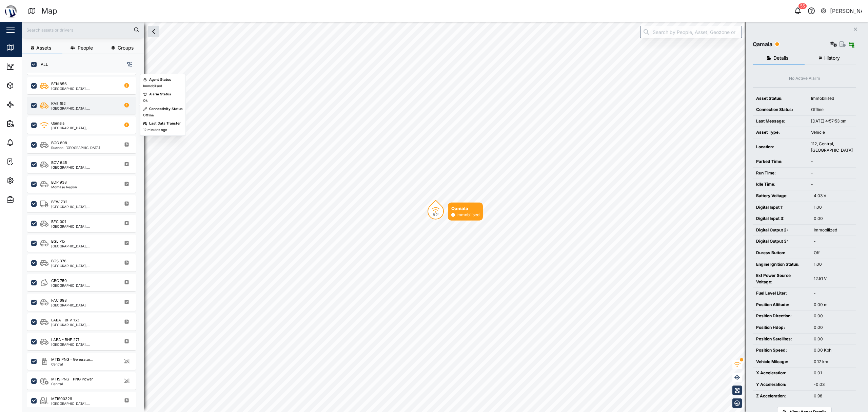 Image resolution: width=868 pixels, height=412 pixels. Describe the element at coordinates (65, 339) in the screenshot. I see `div: LABA - BHE 271` at that location.